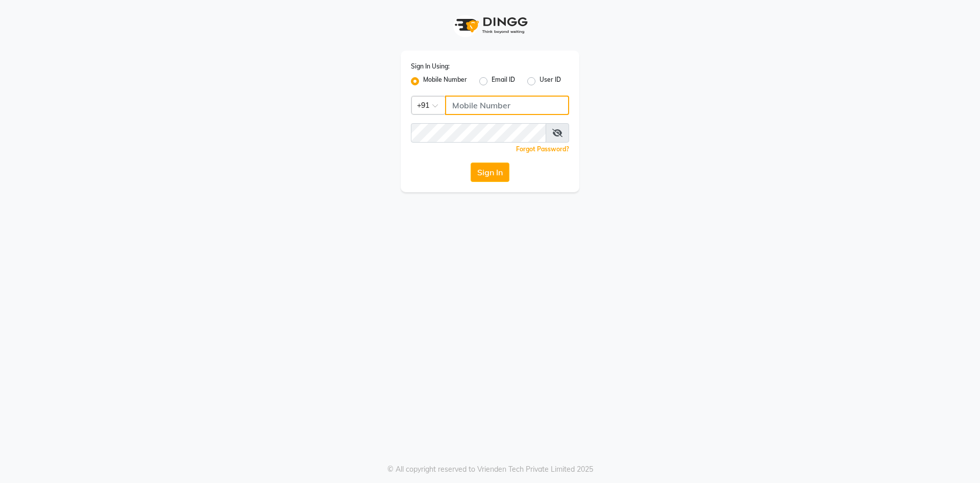 The height and width of the screenshot is (483, 980). Describe the element at coordinates (543, 148) in the screenshot. I see `a: Forgot Password?` at that location.